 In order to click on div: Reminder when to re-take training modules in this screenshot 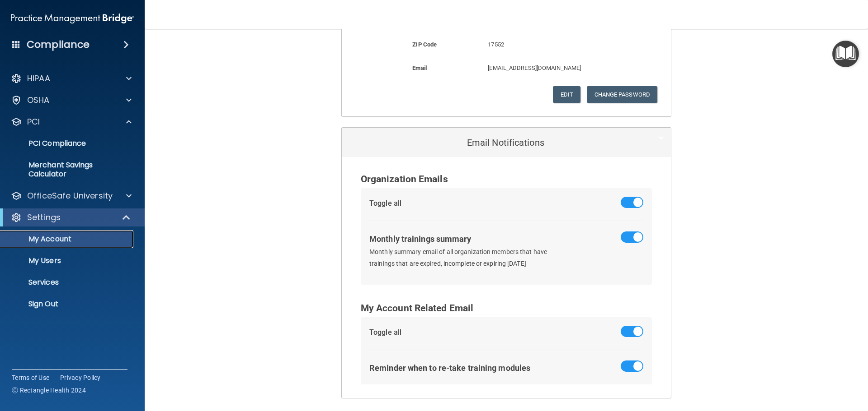, I will do `click(450, 368)`.